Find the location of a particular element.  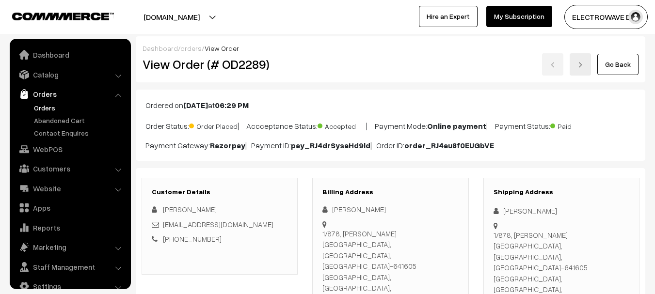

a: WebPOS is located at coordinates (70, 149).